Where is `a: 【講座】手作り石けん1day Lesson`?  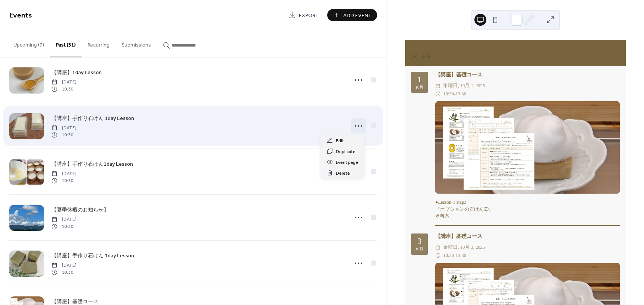 a: 【講座】手作り石けん1day Lesson is located at coordinates (92, 164).